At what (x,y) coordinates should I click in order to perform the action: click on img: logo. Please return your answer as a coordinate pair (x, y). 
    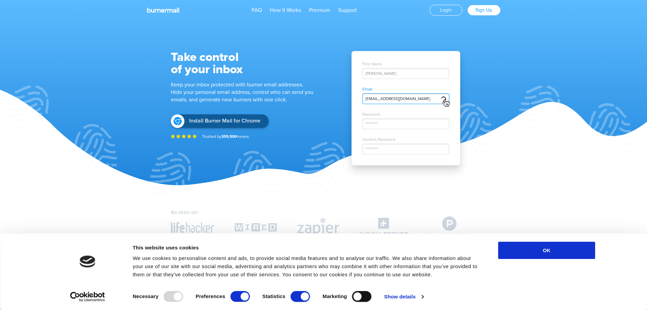
    Looking at the image, I should click on (88, 261).